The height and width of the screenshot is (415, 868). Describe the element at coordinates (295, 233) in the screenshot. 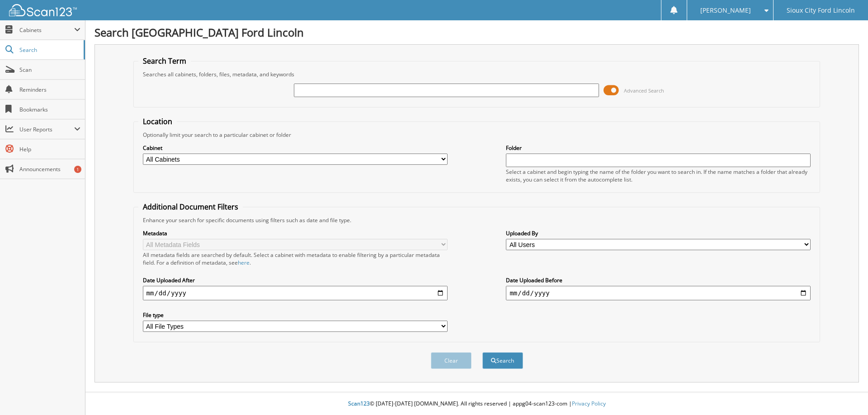

I see `label: Metadata` at that location.